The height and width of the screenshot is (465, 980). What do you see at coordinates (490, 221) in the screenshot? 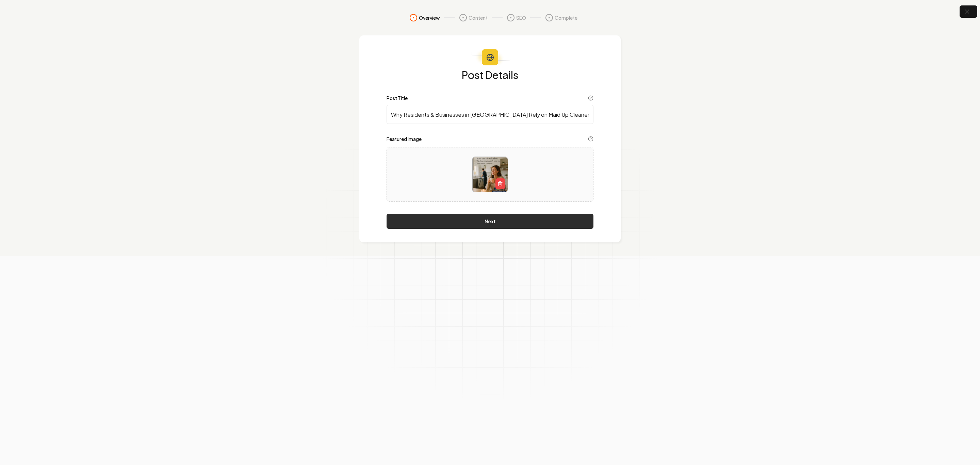
I see `button: Next` at bounding box center [490, 221].